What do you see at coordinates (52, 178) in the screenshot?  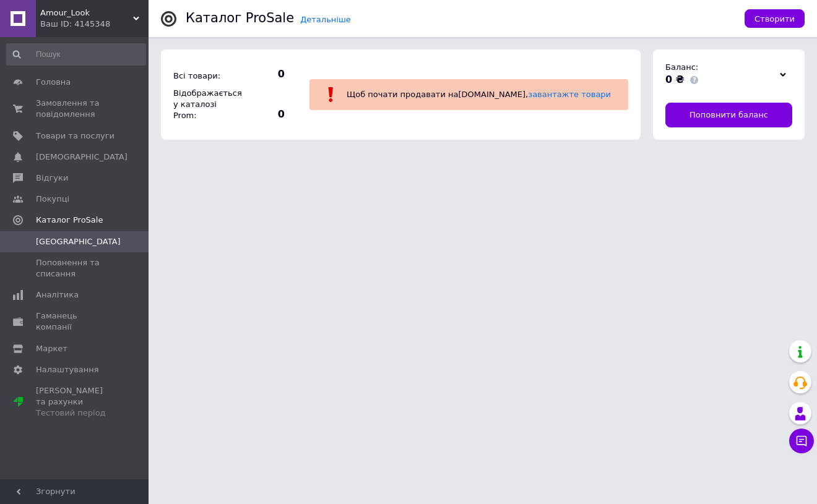 I see `span: Відгуки` at bounding box center [52, 178].